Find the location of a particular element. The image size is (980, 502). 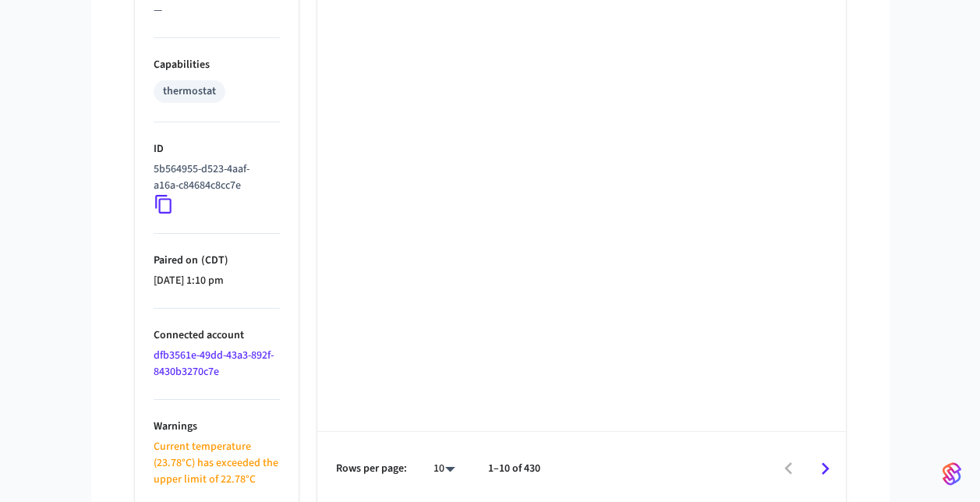

p: Connected account is located at coordinates (217, 335).